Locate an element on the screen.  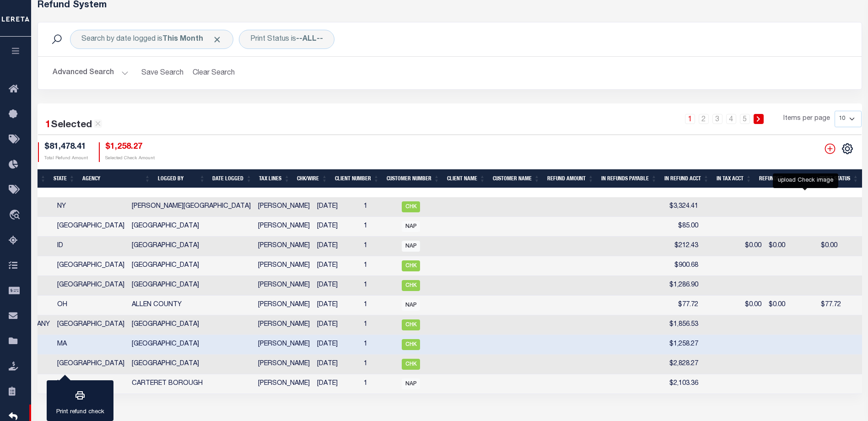
p: Selected Check Amount is located at coordinates (130, 158).